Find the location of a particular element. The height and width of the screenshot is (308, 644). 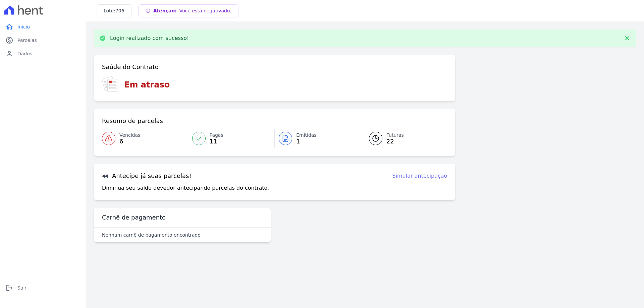

span: Você está negativado. is located at coordinates (205, 11).